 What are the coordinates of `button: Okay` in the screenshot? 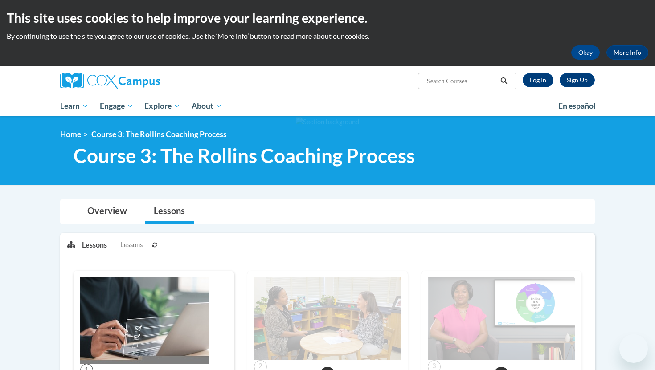 It's located at (586, 53).